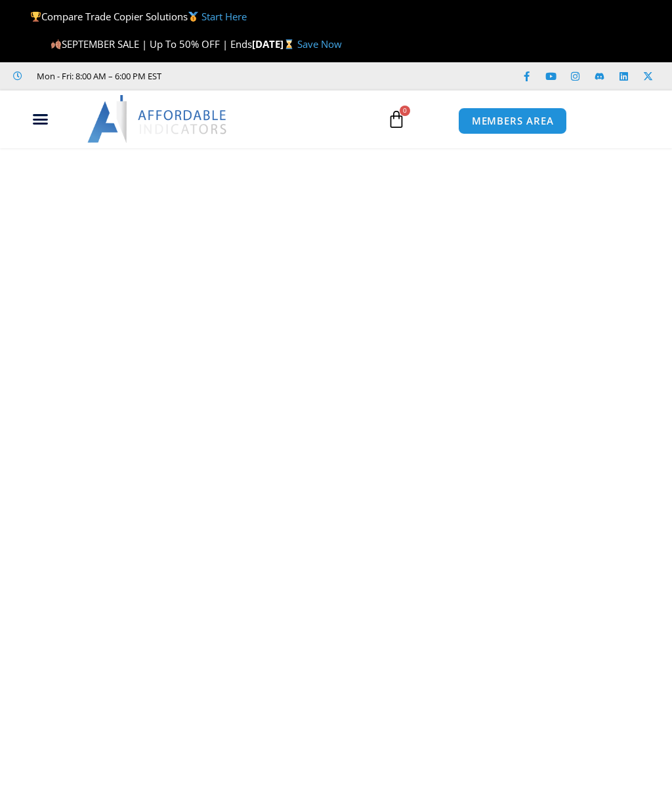 The width and height of the screenshot is (672, 809). Describe the element at coordinates (396, 120) in the screenshot. I see `a: 0` at that location.